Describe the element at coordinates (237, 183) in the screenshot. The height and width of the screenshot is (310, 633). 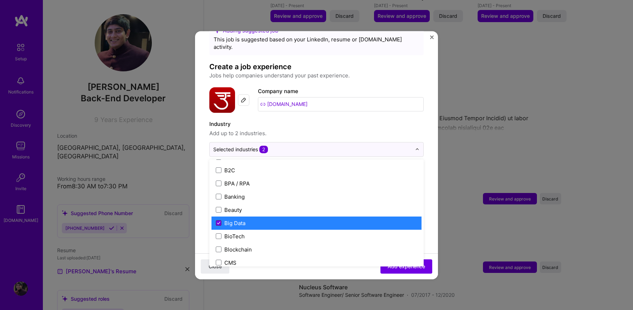
I see `div: BPA / RPA` at that location.